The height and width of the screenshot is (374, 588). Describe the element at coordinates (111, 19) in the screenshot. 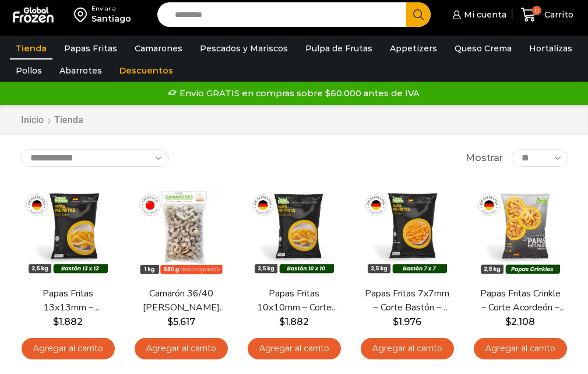

I see `div: Santiago` at that location.